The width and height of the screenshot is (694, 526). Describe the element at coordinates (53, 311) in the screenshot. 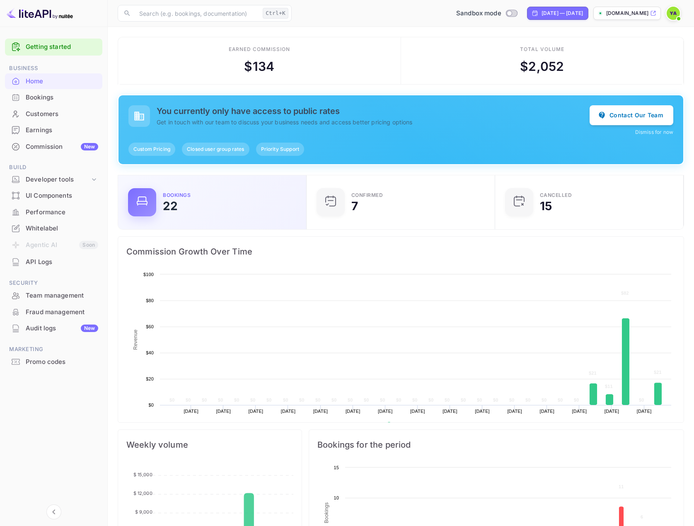

I see `a: Fraud management` at that location.